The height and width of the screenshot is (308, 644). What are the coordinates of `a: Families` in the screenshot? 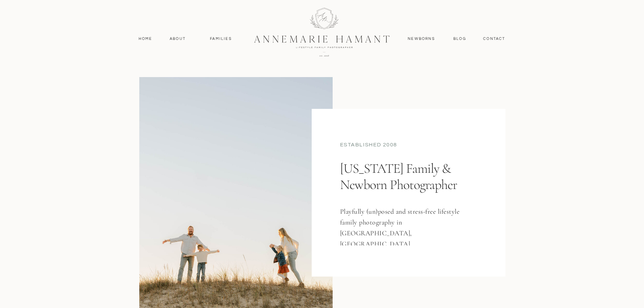 It's located at (221, 39).